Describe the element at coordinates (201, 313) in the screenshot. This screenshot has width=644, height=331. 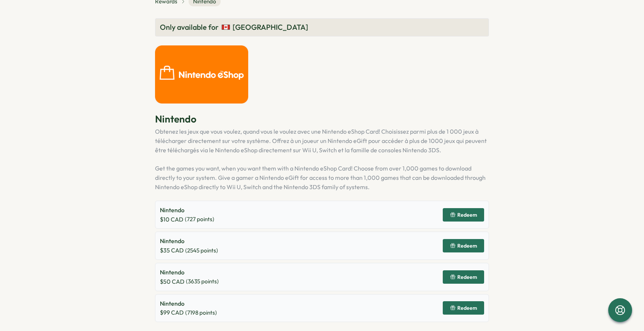
I see `span: ( 7198 points)` at that location.